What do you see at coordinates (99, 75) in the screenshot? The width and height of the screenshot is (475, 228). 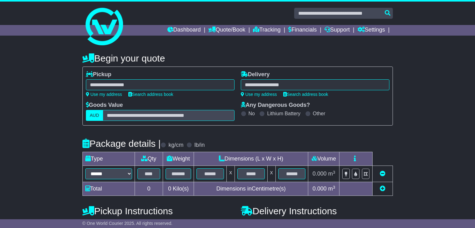 I see `label: Pickup` at bounding box center [99, 75].